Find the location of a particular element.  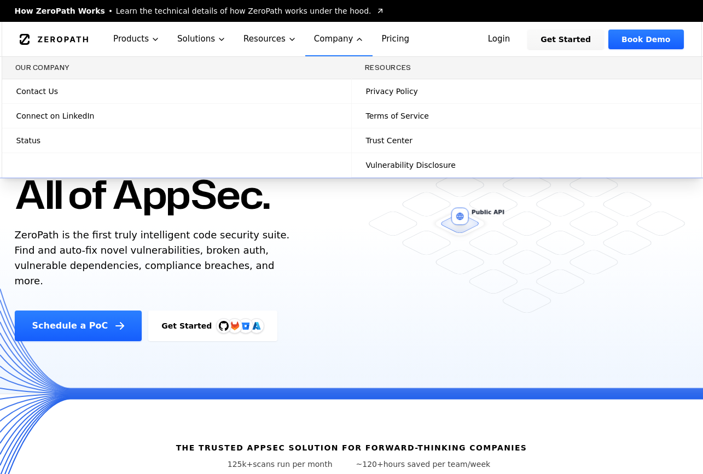

p: scans run per month is located at coordinates (280, 465).